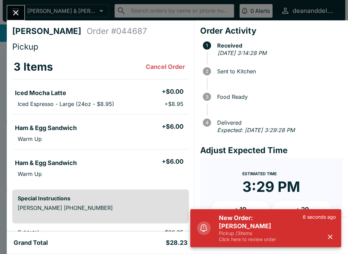 The height and width of the screenshot is (254, 348). Describe the element at coordinates (207, 97) in the screenshot. I see `text: 3` at that location.